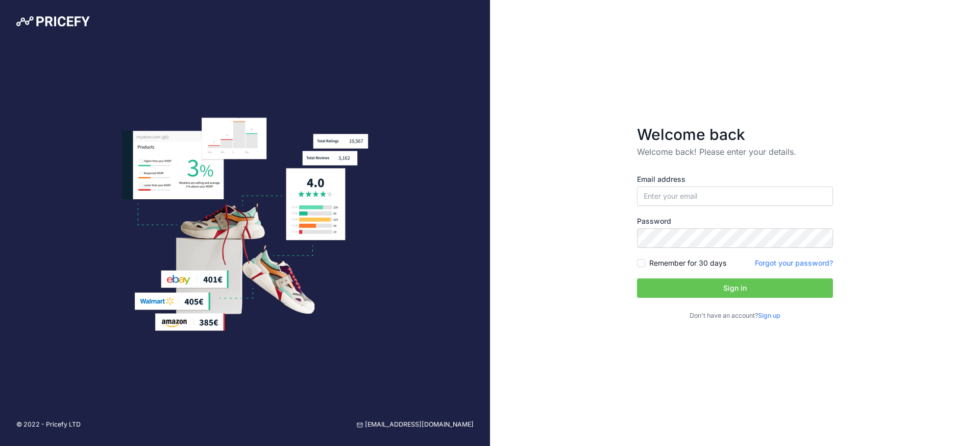  Describe the element at coordinates (735, 179) in the screenshot. I see `label: Email address` at that location.